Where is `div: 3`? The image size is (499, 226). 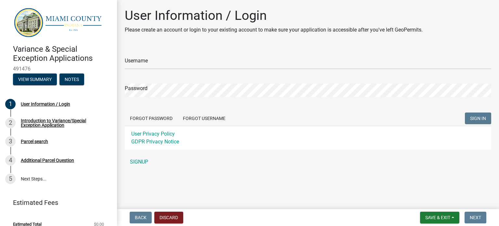
div: 3 is located at coordinates (10, 141).